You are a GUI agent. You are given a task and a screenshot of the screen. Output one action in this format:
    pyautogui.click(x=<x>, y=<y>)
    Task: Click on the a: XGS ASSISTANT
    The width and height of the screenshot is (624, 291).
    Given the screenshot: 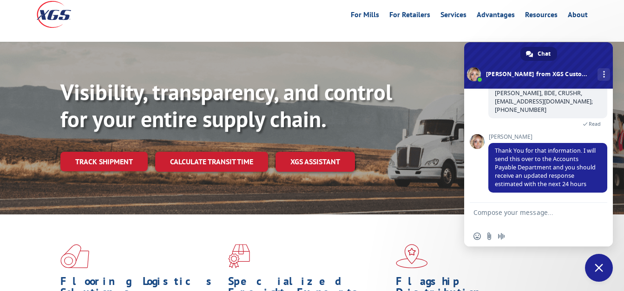 What is the action you would take?
    pyautogui.click(x=315, y=162)
    